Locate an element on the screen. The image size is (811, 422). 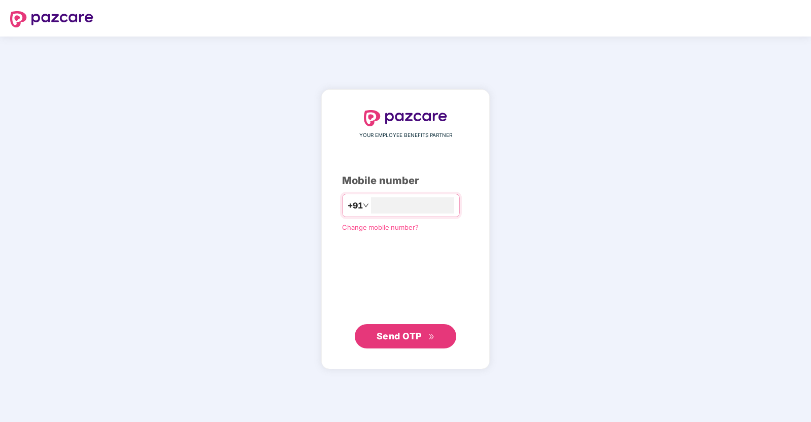
button: Send OTPdouble-right is located at coordinates (406, 337).